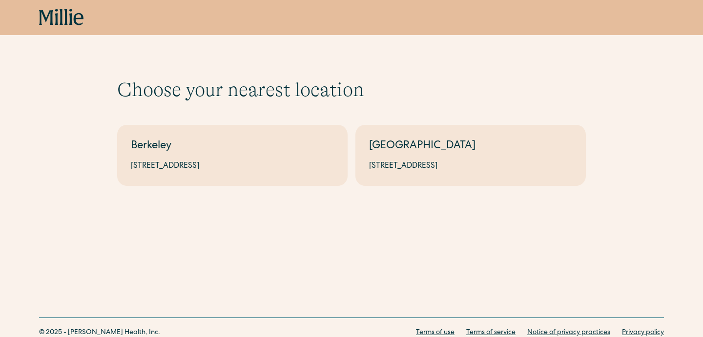 This screenshot has height=337, width=703. I want to click on div: Berkeley, so click(232, 146).